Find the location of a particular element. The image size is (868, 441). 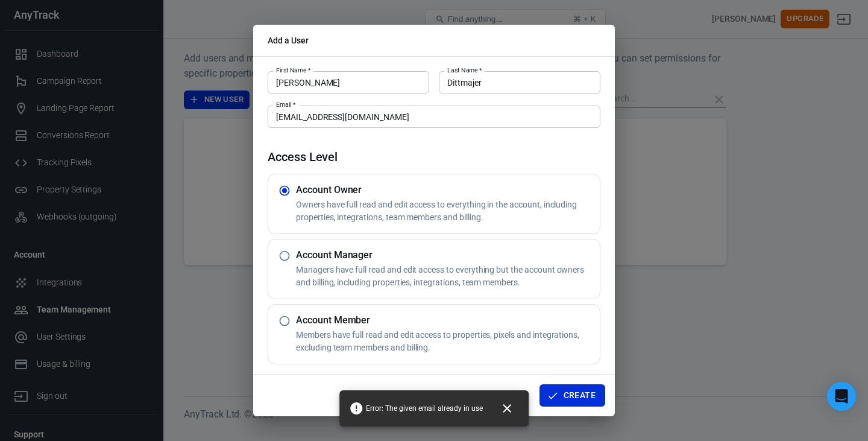

button: Create is located at coordinates (572, 395).